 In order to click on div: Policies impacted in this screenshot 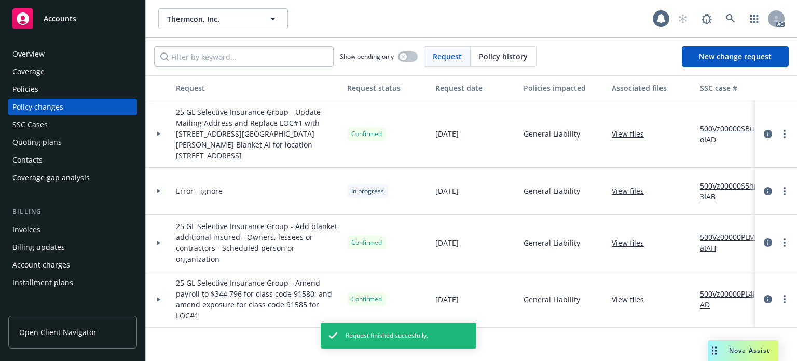, I will do `click(564, 88)`.